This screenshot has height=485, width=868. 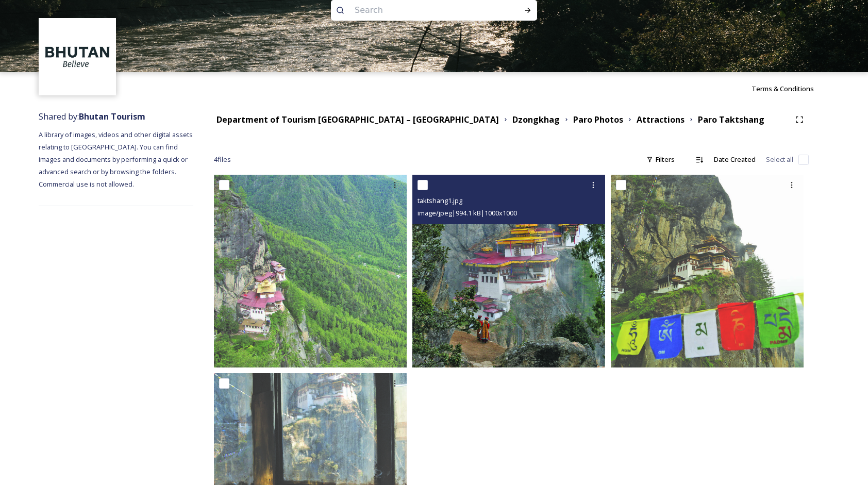 What do you see at coordinates (598, 120) in the screenshot?
I see `strong: Paro Photos` at bounding box center [598, 120].